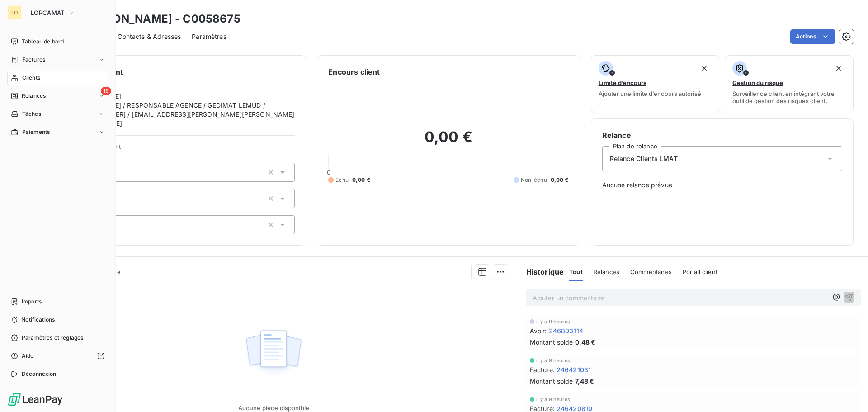 This screenshot has width=868, height=412. I want to click on span: Échu, so click(341, 180).